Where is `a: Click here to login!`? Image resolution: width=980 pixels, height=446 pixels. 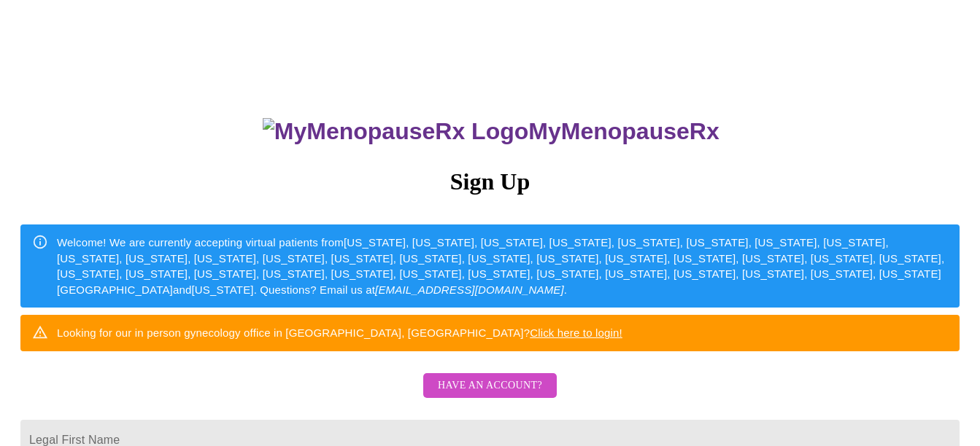
a: Click here to login! is located at coordinates (575, 332).